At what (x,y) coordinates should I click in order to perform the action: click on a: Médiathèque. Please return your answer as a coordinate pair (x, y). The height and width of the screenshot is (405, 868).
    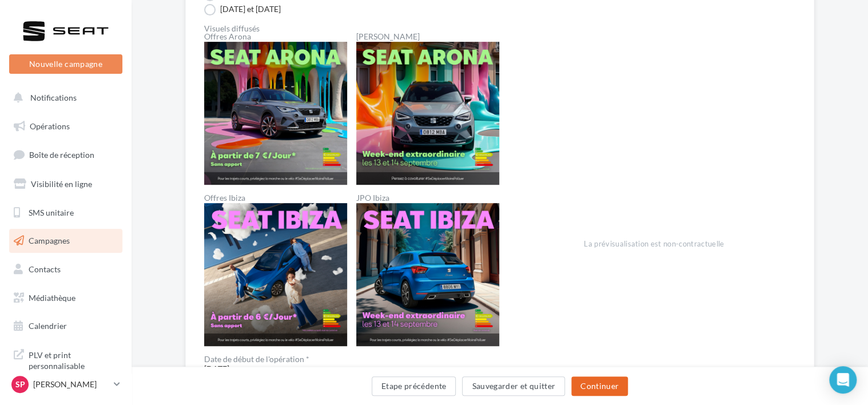
    Looking at the image, I should click on (65, 299).